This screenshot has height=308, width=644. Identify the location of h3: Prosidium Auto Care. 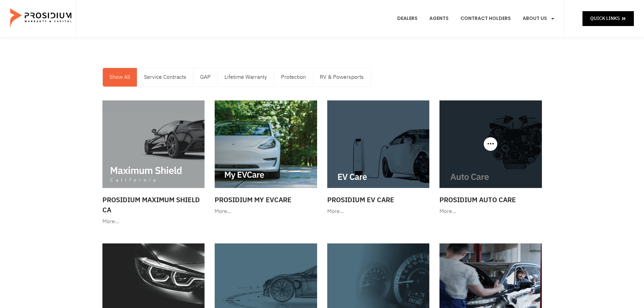
(491, 200).